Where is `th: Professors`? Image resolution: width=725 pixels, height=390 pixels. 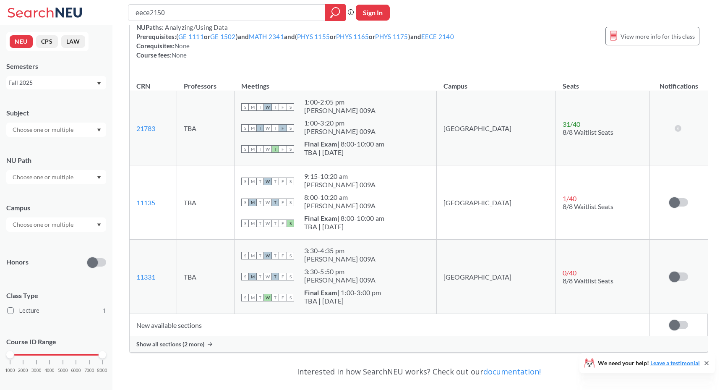
th: Professors is located at coordinates (206, 82).